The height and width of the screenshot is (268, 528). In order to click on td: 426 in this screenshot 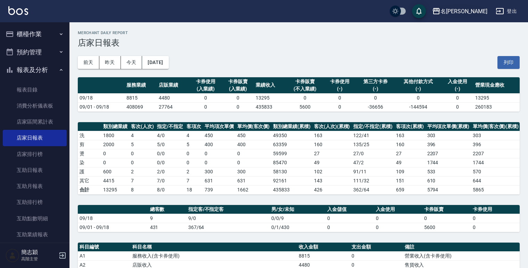, I will do `click(332, 189)`.